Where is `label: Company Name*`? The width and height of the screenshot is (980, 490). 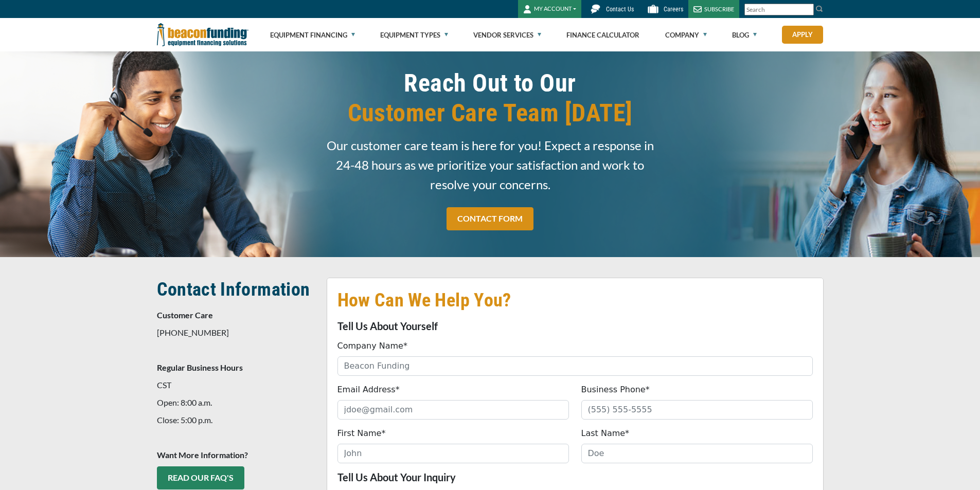 label: Company Name* is located at coordinates (373, 346).